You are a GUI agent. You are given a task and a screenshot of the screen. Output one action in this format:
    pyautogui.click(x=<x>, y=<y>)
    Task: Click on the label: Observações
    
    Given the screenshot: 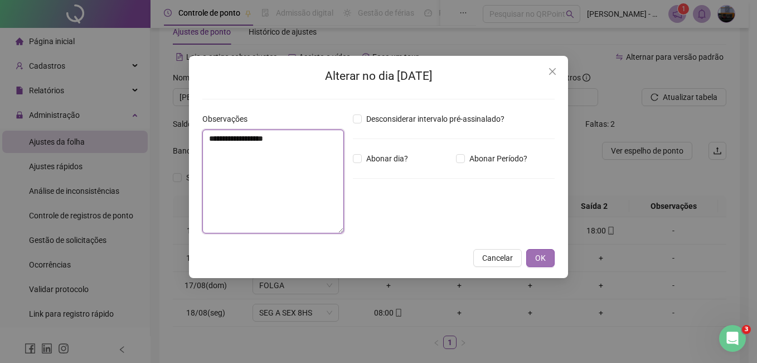 What is the action you would take?
    pyautogui.click(x=229, y=119)
    